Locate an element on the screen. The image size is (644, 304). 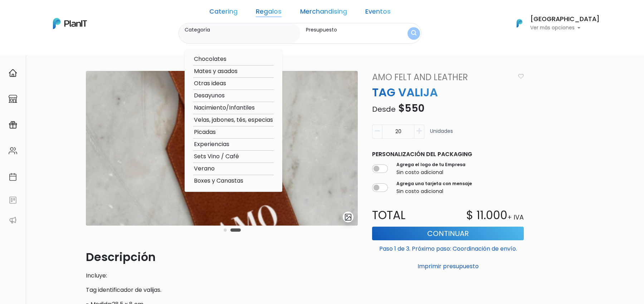
option: Verano is located at coordinates (233, 169).